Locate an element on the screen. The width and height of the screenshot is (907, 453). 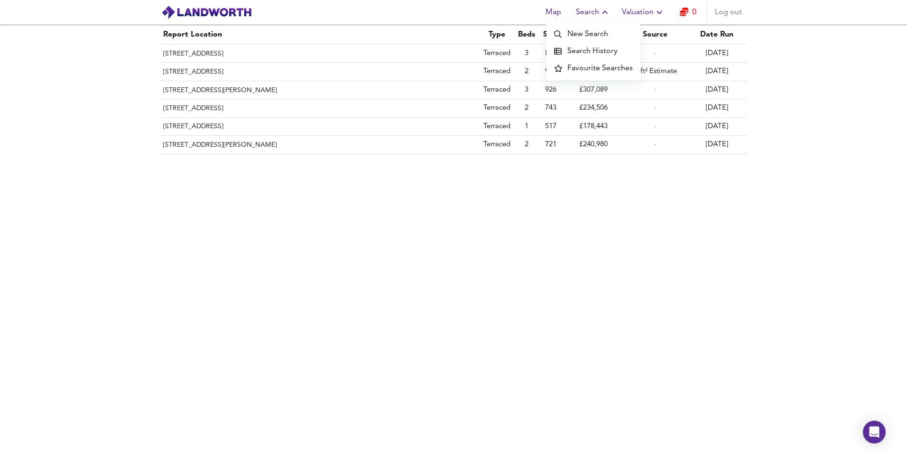
td: 915 is located at coordinates (551, 72).